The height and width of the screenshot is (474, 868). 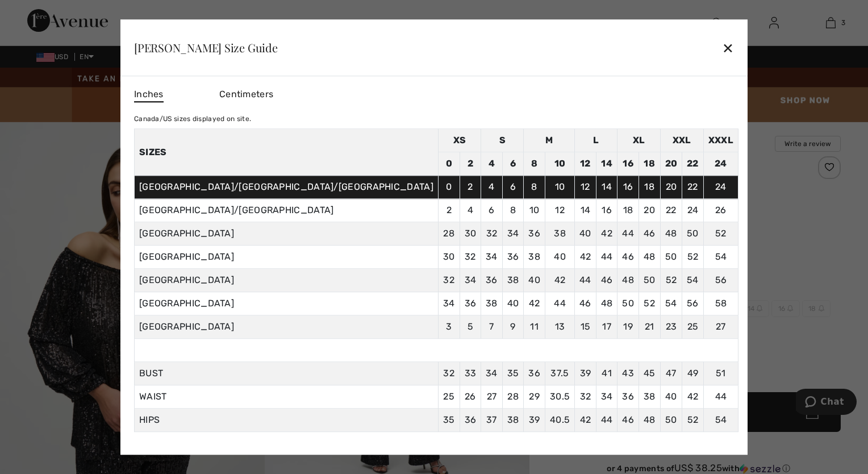 I want to click on span: 29, so click(x=534, y=396).